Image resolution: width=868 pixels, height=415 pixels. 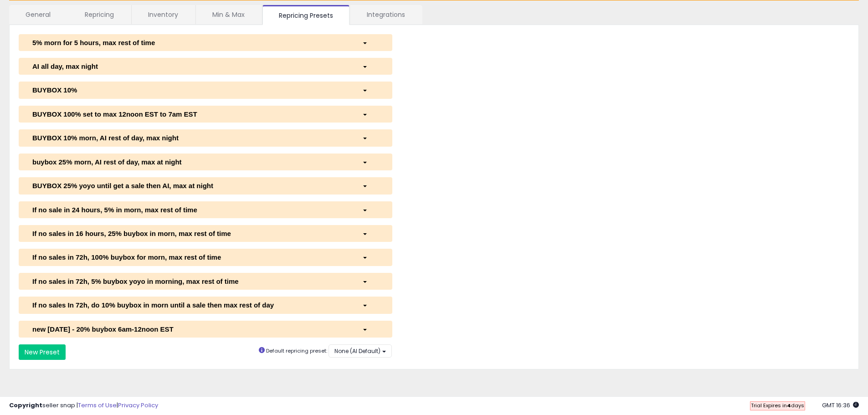 I want to click on button: If no sales in 72h, 5% buybox yoyo in morning, max rest of time, so click(x=205, y=281).